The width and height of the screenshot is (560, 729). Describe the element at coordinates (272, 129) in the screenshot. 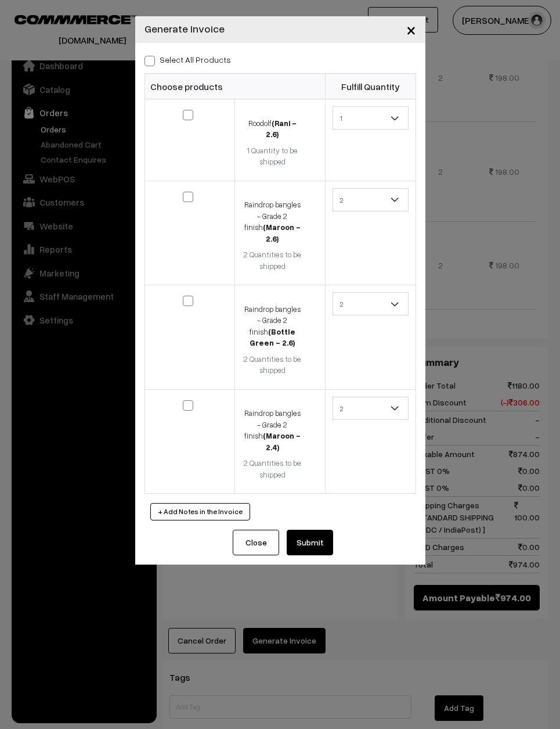

I see `div: Roodolf` at that location.